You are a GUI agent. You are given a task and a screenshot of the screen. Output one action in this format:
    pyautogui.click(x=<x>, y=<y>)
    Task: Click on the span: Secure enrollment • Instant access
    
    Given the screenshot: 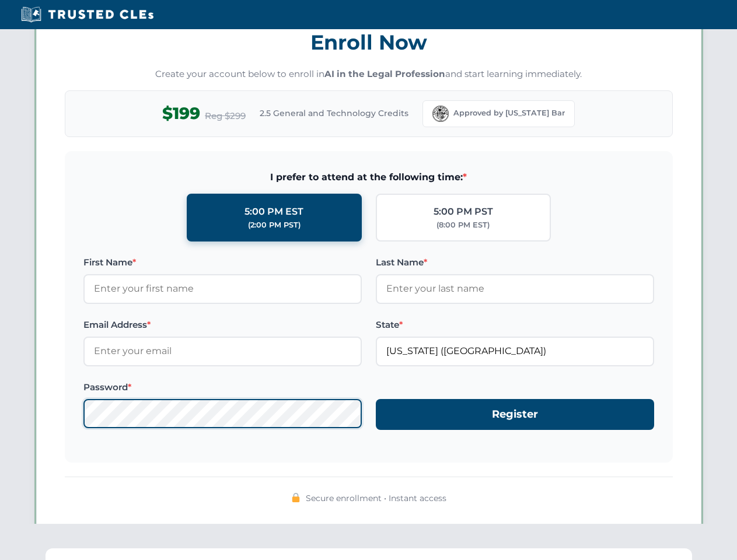 What is the action you would take?
    pyautogui.click(x=376, y=498)
    